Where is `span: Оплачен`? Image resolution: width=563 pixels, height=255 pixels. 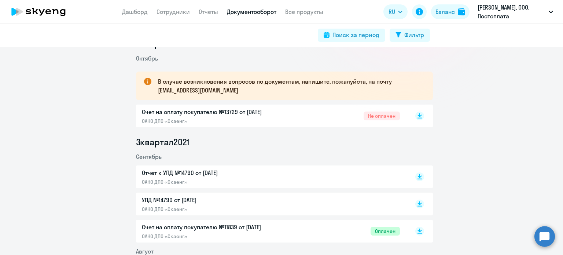
span: Оплачен is located at coordinates (385, 231).